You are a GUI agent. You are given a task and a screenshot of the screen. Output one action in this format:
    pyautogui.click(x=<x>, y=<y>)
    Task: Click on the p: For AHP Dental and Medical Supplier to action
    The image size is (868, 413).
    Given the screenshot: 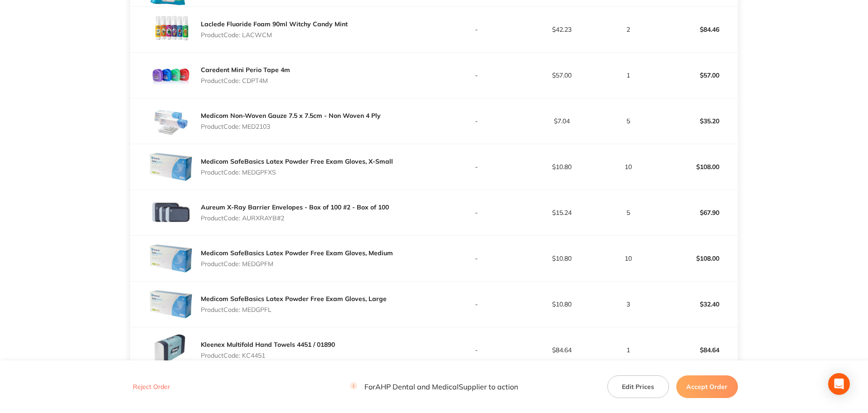 What is the action you would take?
    pyautogui.click(x=434, y=387)
    